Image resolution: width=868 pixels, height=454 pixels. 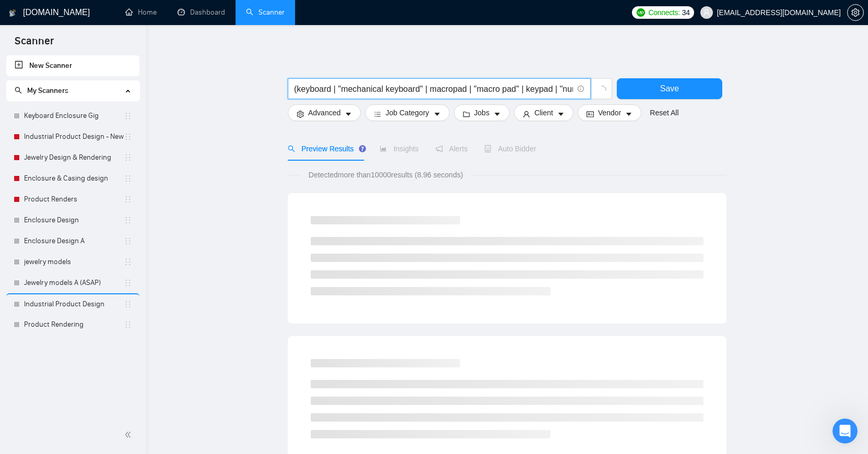 I want to click on li: Product Rendering, so click(x=73, y=325).